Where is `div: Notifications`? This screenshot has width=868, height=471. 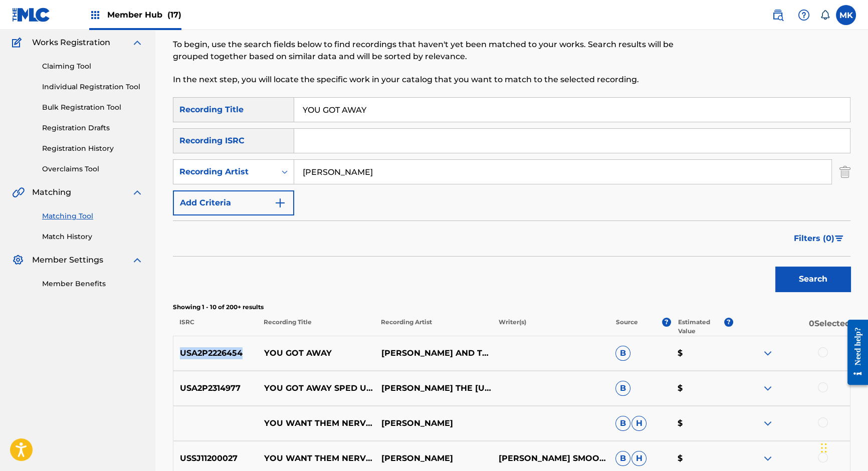
div: Notifications is located at coordinates (825, 15).